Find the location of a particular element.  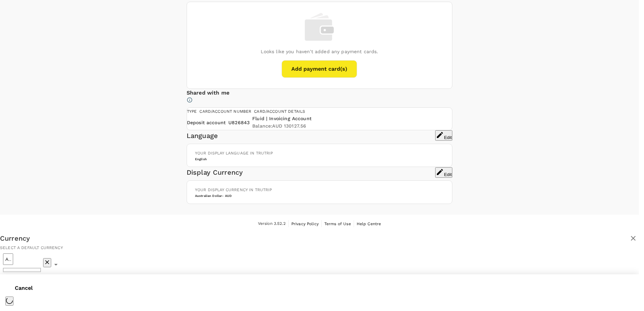

h6: English is located at coordinates (319, 159).